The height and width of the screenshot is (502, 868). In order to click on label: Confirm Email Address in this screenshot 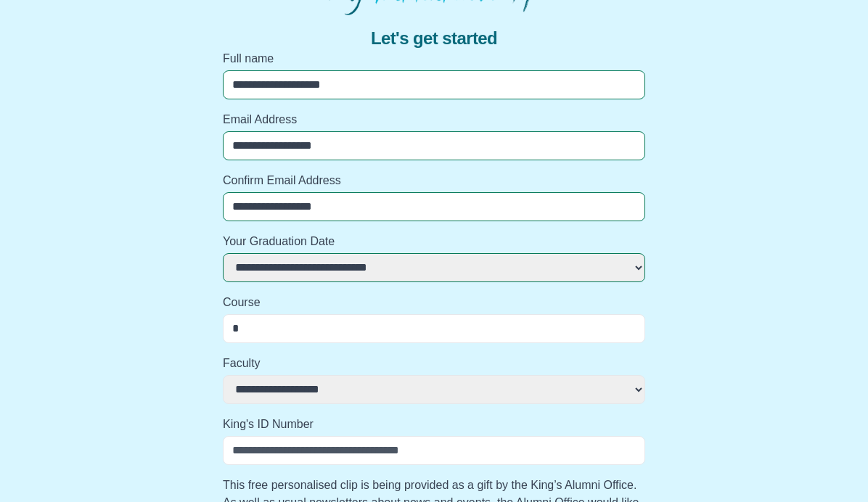, I will do `click(434, 180)`.